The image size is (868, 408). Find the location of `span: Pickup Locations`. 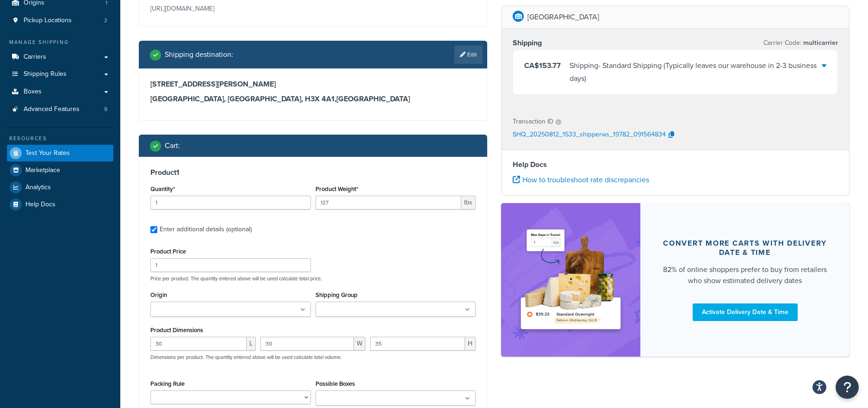

span: Pickup Locations is located at coordinates (47, 21).